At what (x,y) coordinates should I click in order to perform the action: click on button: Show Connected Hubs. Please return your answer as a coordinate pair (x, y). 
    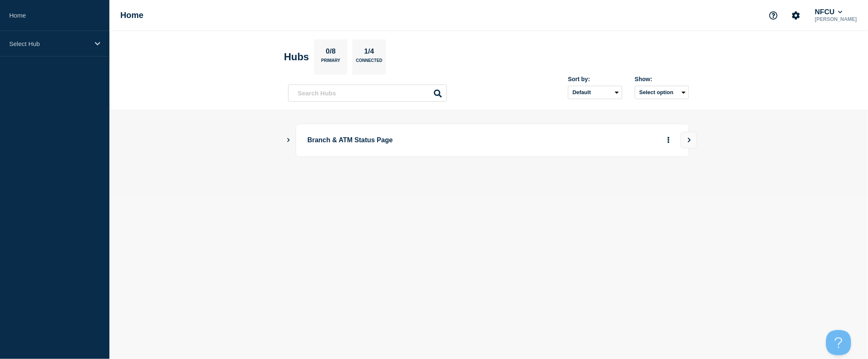
    Looking at the image, I should click on (289, 140).